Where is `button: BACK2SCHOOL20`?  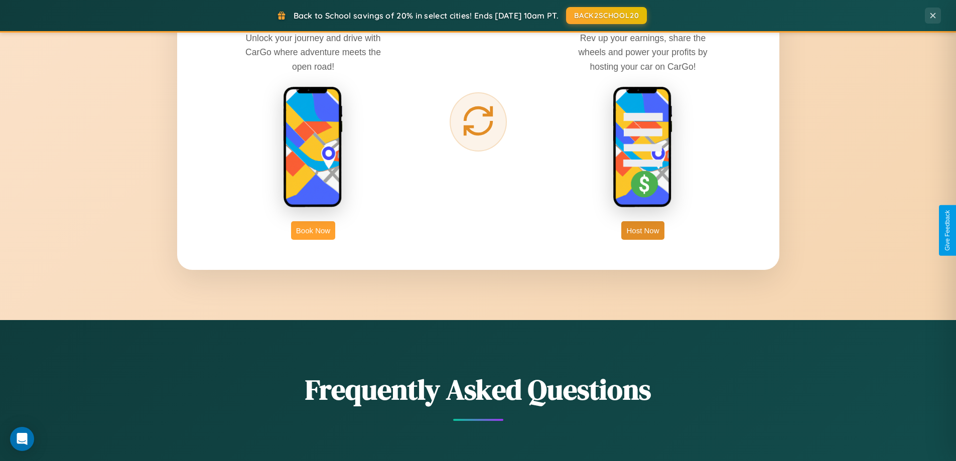 button: BACK2SCHOOL20 is located at coordinates (606, 16).